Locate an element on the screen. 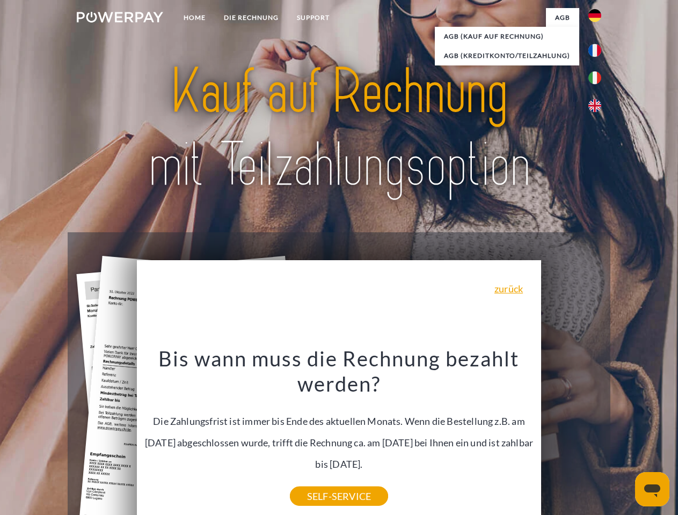 The width and height of the screenshot is (678, 515). img: logo-powerpay-white.svg is located at coordinates (120, 17).